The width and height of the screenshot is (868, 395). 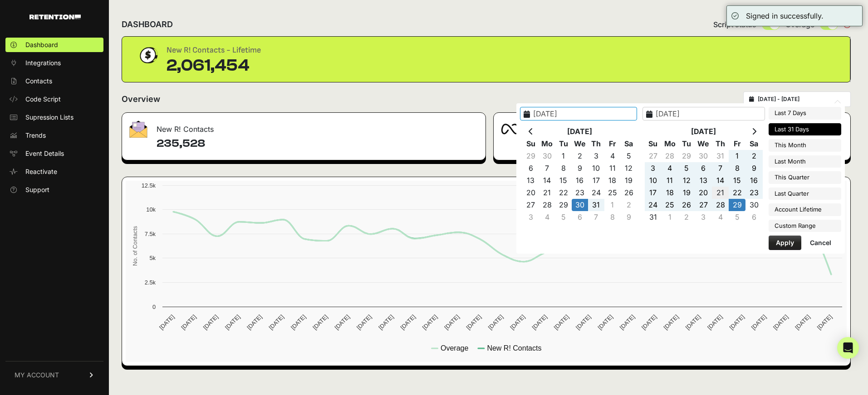 I want to click on li: Account Lifetime, so click(x=805, y=210).